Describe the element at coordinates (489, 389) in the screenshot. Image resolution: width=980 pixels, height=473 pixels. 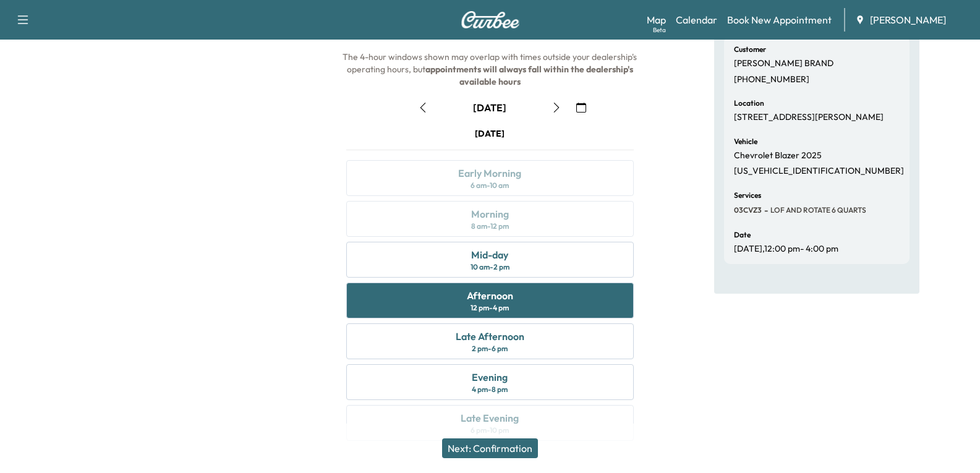
I see `div: 4 pm - 8 pm` at that location.